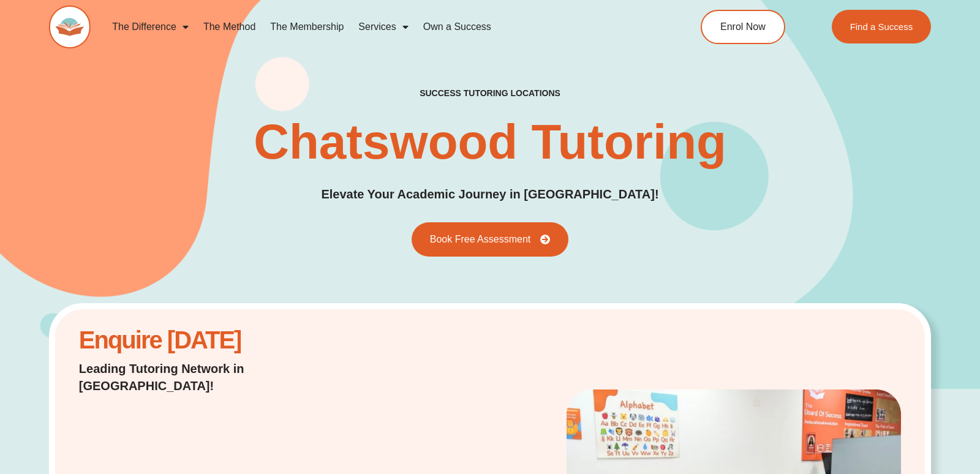  I want to click on a: Enrol Now, so click(743, 27).